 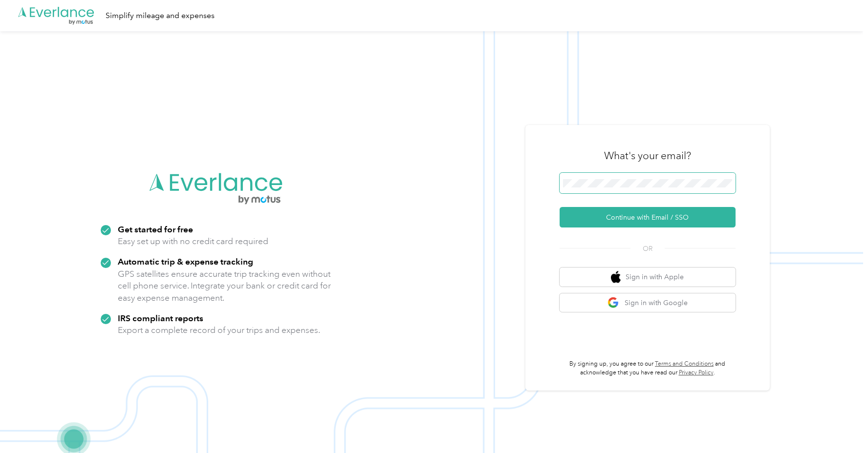 What do you see at coordinates (185, 261) in the screenshot?
I see `strong: Automatic trip & expense tracking` at bounding box center [185, 261].